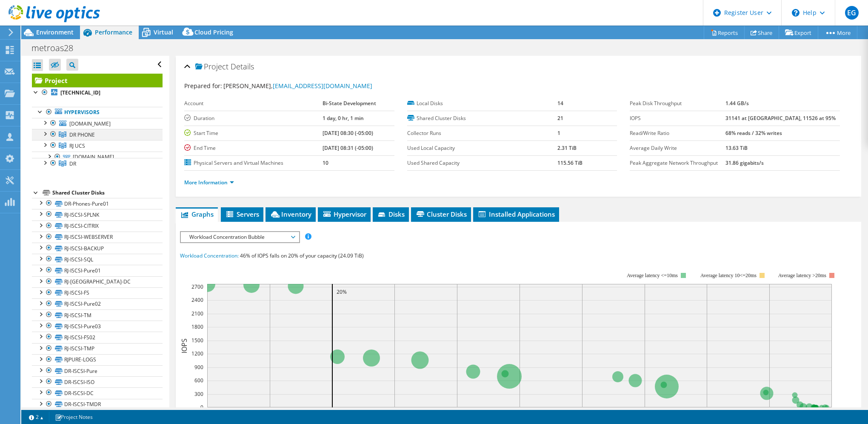  What do you see at coordinates (745, 163) in the screenshot?
I see `b: 31.86 gigabits/s` at bounding box center [745, 163].